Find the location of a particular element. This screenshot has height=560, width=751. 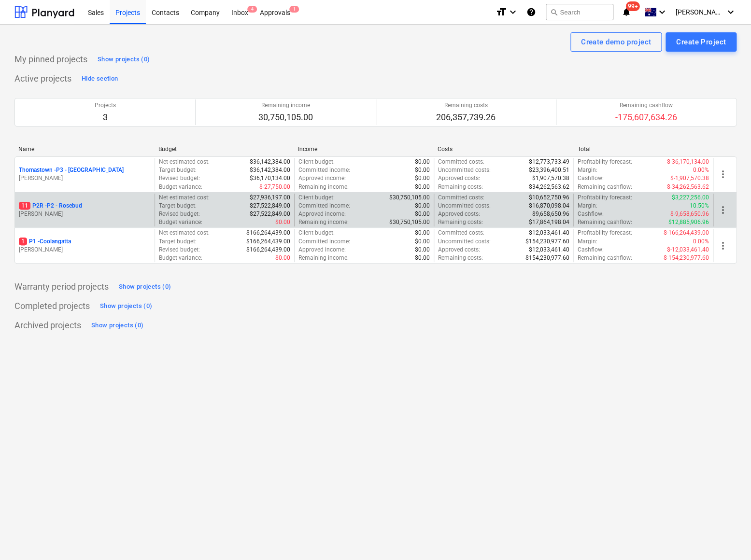

span: 11 is located at coordinates (24, 205).